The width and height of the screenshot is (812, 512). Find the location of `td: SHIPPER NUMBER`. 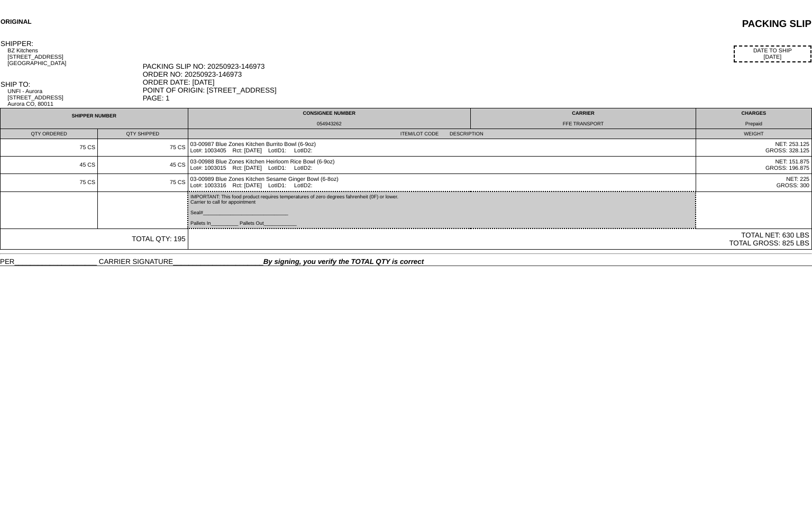

td: SHIPPER NUMBER is located at coordinates (94, 119).